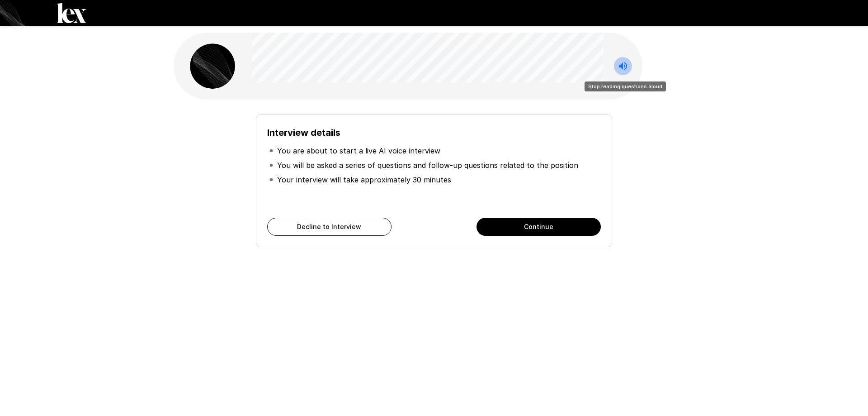 This screenshot has width=868, height=416. Describe the element at coordinates (329, 227) in the screenshot. I see `button: Decline to Interview` at that location.